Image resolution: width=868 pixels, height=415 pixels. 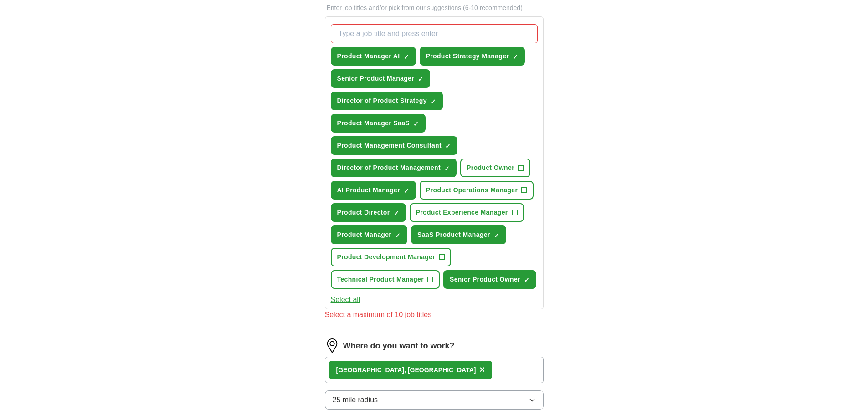 What do you see at coordinates (387, 100) in the screenshot?
I see `button: Director of Product Strategy✓` at bounding box center [387, 100].